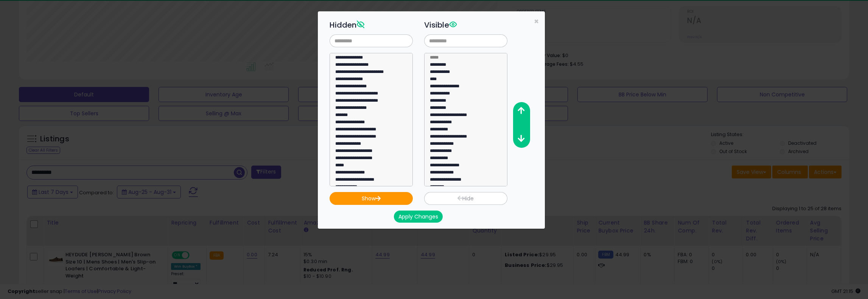 This screenshot has width=868, height=299. I want to click on button: Hide, so click(466, 199).